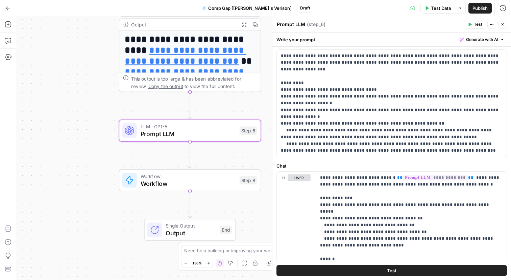 The image size is (511, 280). What do you see at coordinates (291, 24) in the screenshot?
I see `textarea: Prompt LLM` at bounding box center [291, 24].